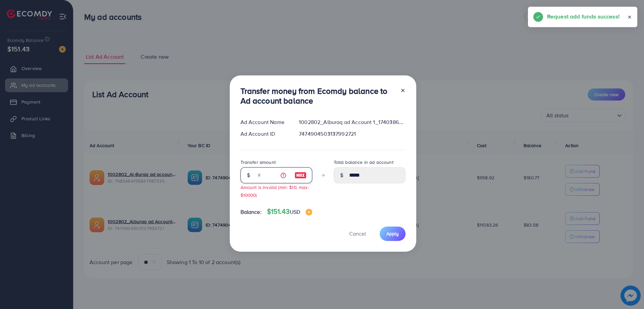 The width and height of the screenshot is (644, 309). Describe the element at coordinates (392, 233) in the screenshot. I see `span: Apply` at that location.